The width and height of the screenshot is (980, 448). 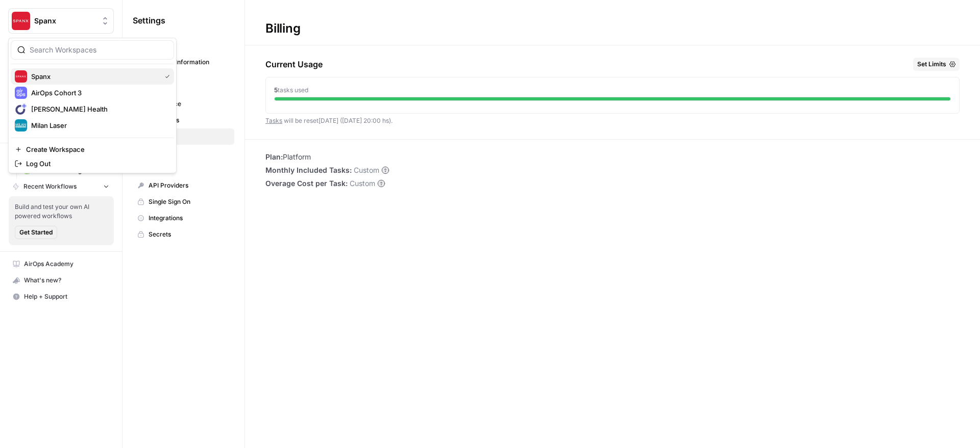 I want to click on a: Team, so click(x=184, y=153).